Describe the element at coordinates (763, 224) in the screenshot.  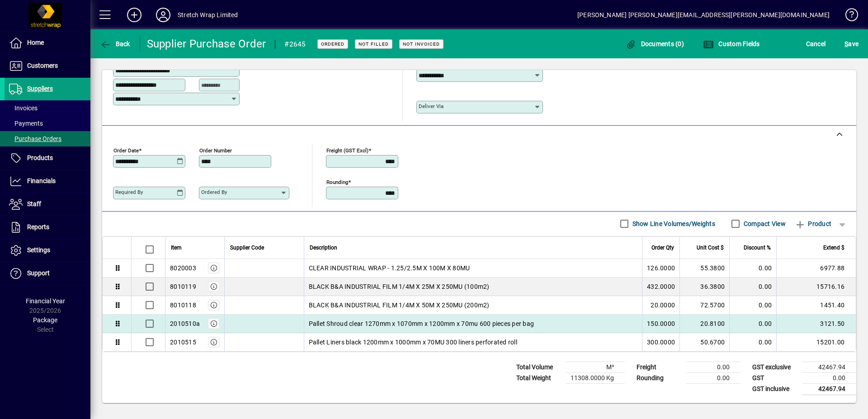
I see `label: Compact View` at that location.